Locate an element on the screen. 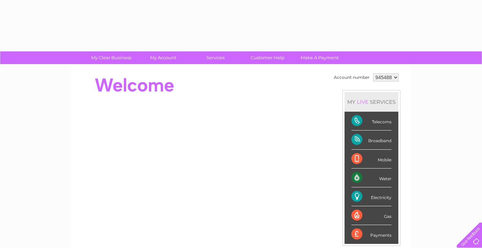 The width and height of the screenshot is (482, 248). div: Mobile is located at coordinates (371, 159).